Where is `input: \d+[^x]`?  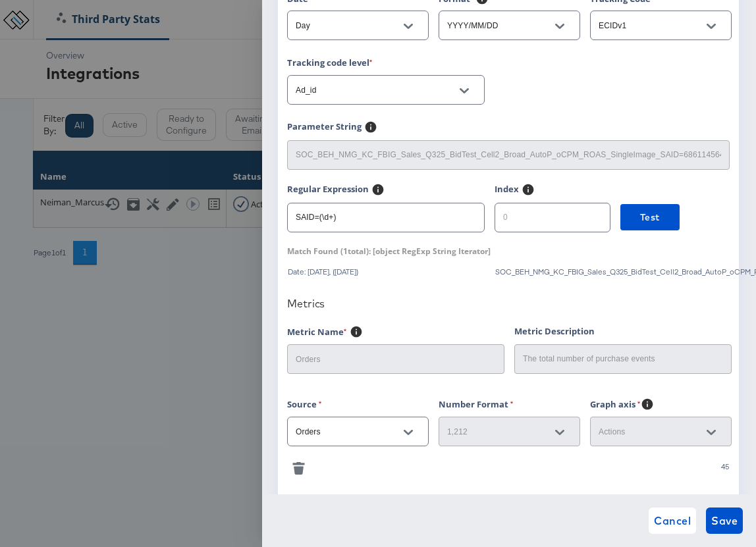 input: \d+[^x] is located at coordinates (386, 212).